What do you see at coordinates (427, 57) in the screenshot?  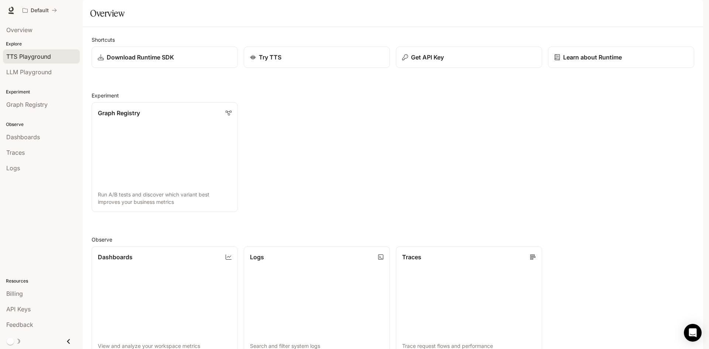 I see `p: Get API Key` at bounding box center [427, 57].